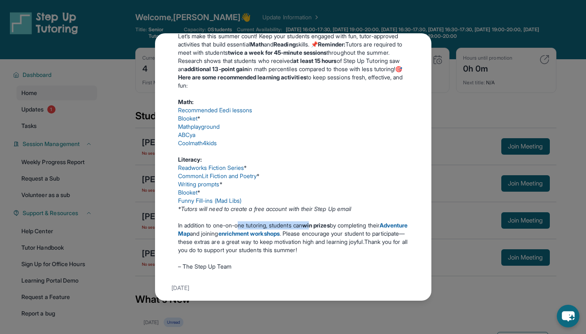 The height and width of the screenshot is (334, 586). I want to click on strong: Math:, so click(186, 102).